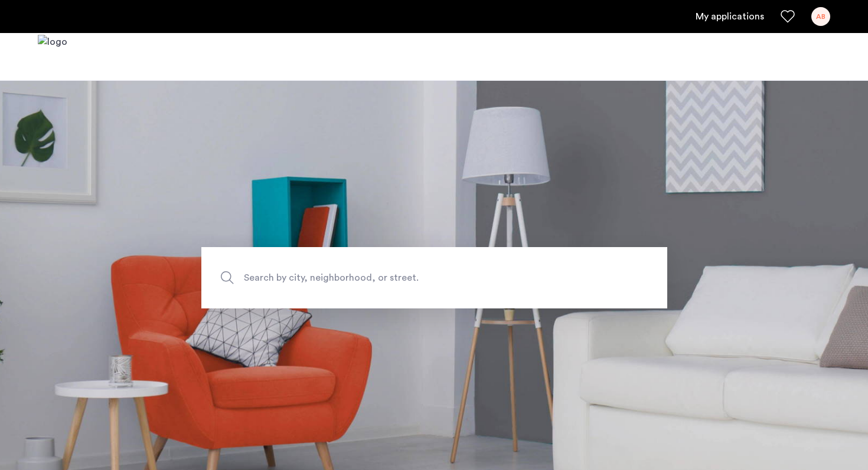  I want to click on a: Cazamio logo, so click(53, 57).